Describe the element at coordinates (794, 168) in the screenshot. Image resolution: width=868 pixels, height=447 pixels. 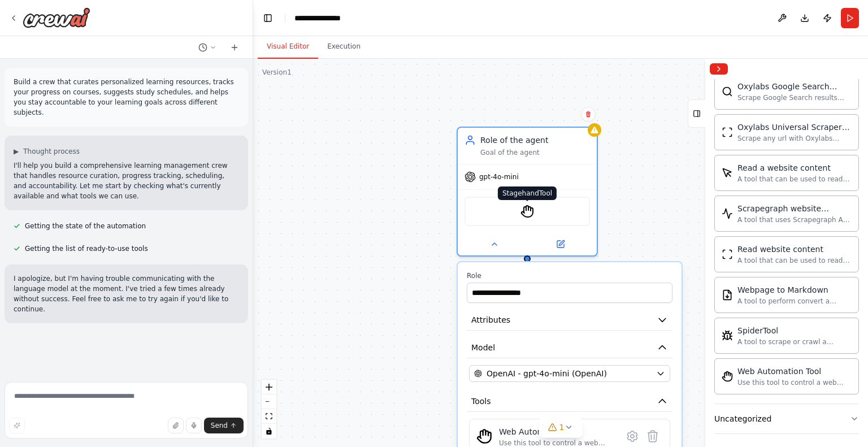
I see `div: Read a website content` at that location.